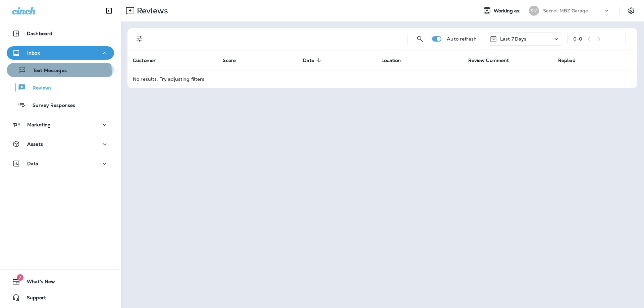 The height and width of the screenshot is (308, 644). I want to click on p: Secret MBZ Garage, so click(565, 11).